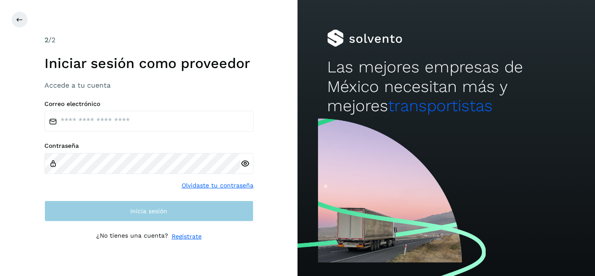  What do you see at coordinates (149, 40) in the screenshot?
I see `div: /2` at bounding box center [149, 40].